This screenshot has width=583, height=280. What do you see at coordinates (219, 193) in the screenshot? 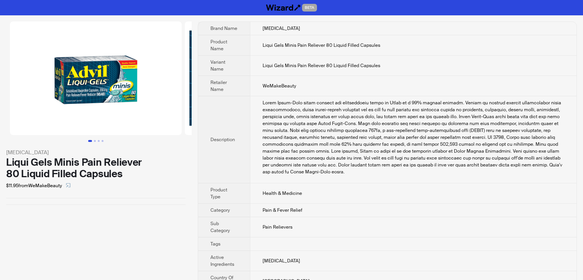
I see `span: Product Type` at bounding box center [219, 193].